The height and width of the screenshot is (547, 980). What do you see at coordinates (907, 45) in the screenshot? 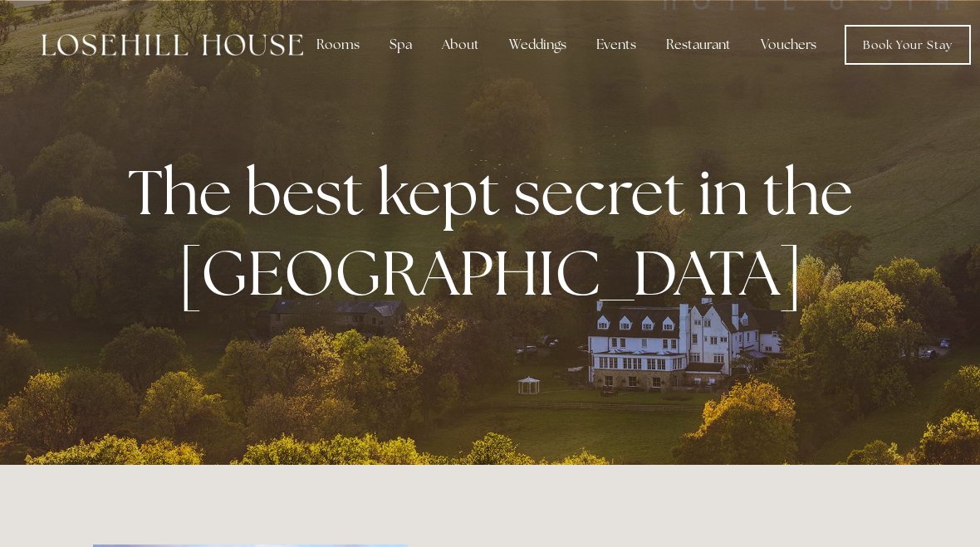
I see `a: Book Your Stay` at bounding box center [907, 45].